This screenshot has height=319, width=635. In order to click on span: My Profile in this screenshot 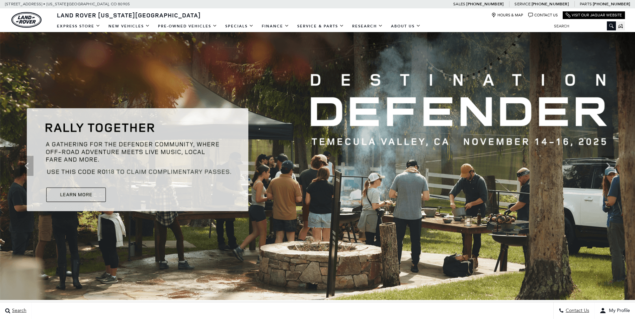, I will do `click(618, 311)`.